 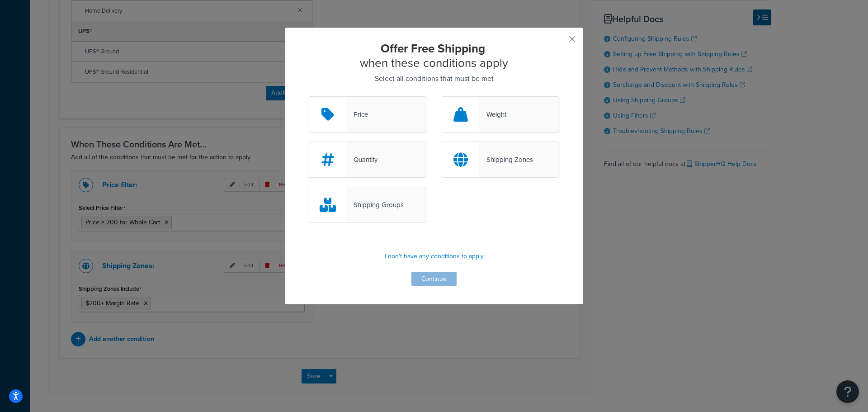 What do you see at coordinates (434, 78) in the screenshot?
I see `p: Select all conditions that must be met` at bounding box center [434, 78].